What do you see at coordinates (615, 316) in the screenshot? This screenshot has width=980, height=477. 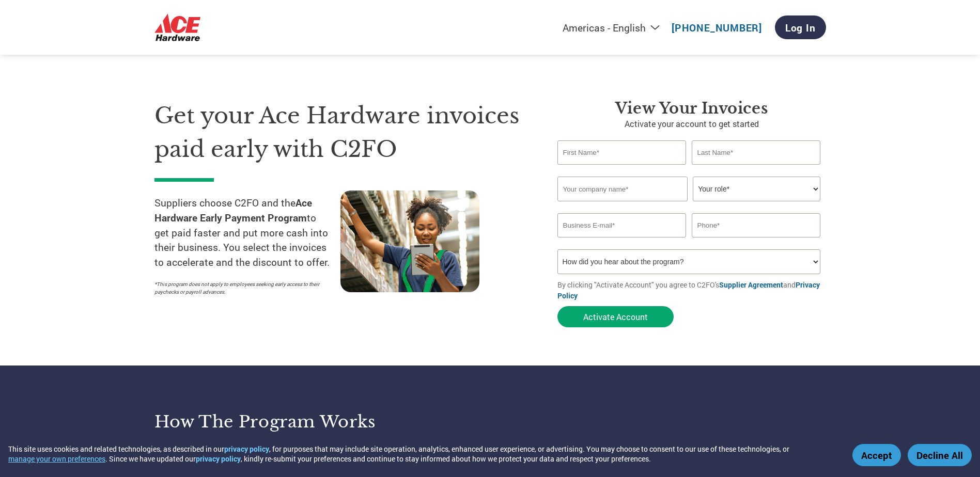 I see `button: Activate Account` at bounding box center [615, 316].